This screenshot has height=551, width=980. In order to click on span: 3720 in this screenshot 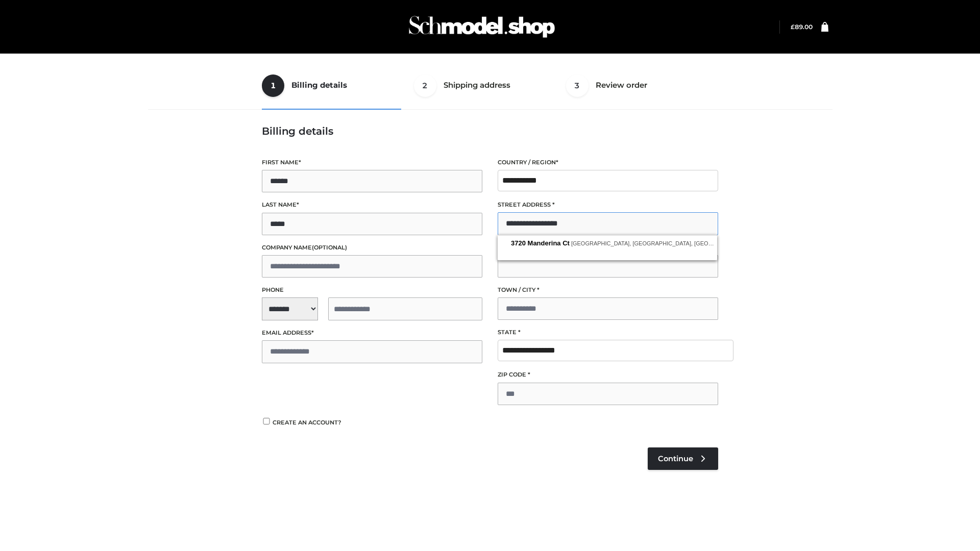, I will do `click(518, 243)`.